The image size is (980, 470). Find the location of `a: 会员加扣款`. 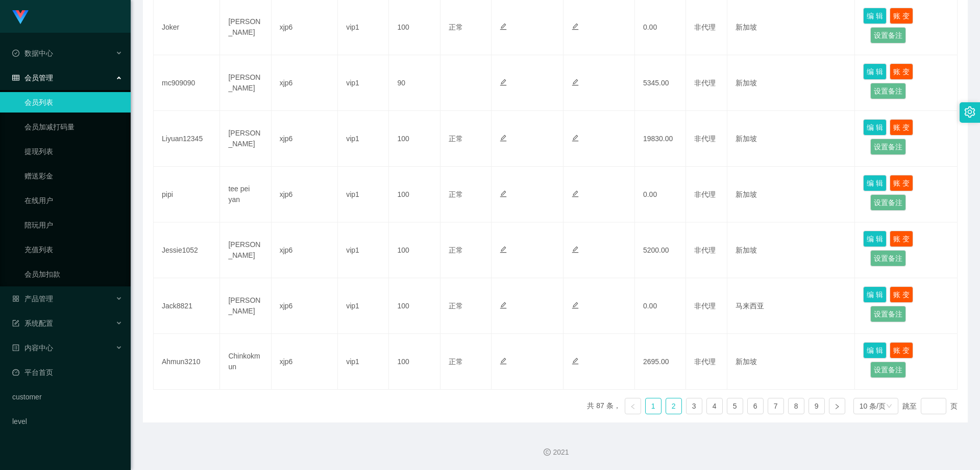

a: 会员加扣款 is located at coordinates (74, 274).